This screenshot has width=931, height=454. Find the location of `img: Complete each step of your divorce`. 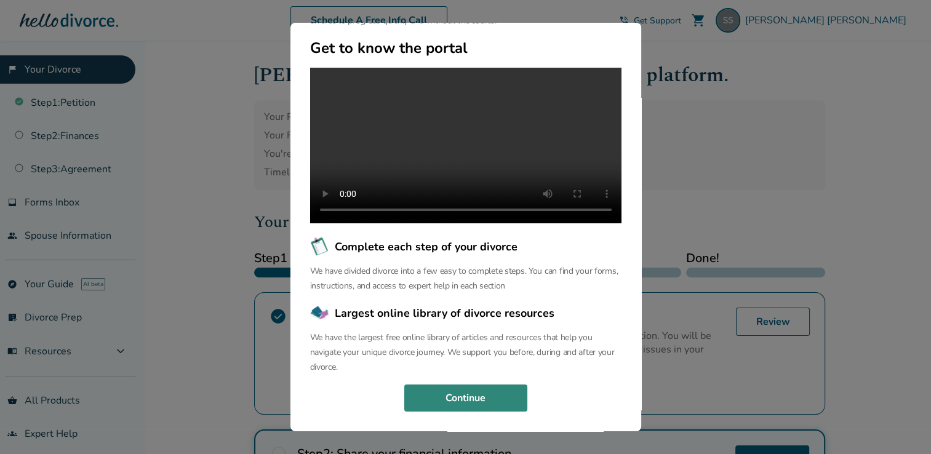

img: Complete each step of your divorce is located at coordinates (320, 247).